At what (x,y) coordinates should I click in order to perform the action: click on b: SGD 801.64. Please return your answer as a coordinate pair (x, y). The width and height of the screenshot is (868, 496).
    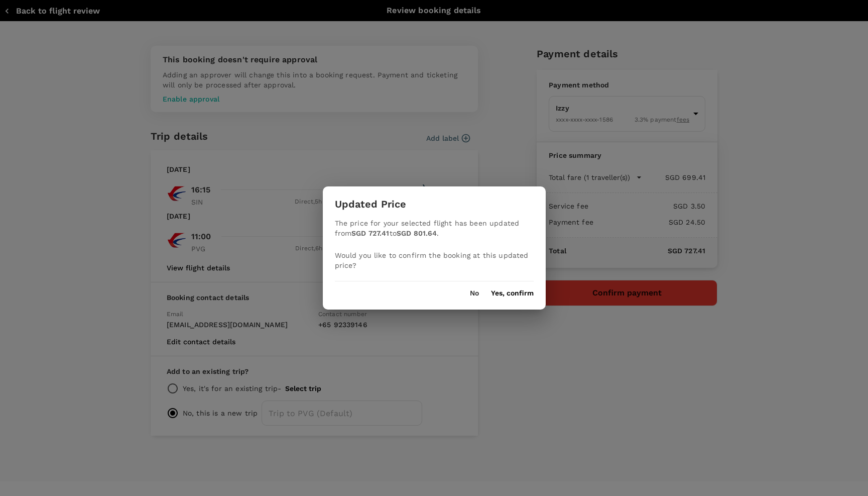
    Looking at the image, I should click on (417, 233).